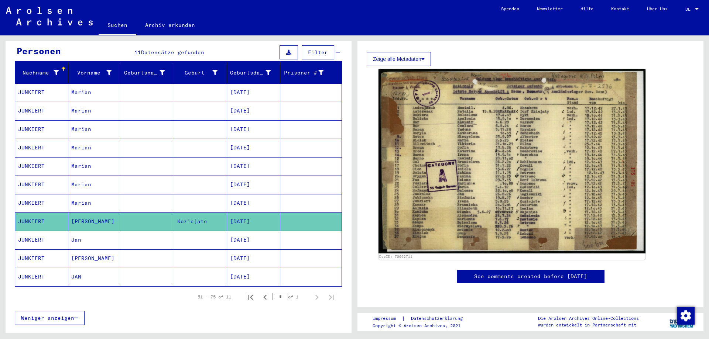  What do you see at coordinates (317, 297) in the screenshot?
I see `button: Next page` at bounding box center [317, 297].